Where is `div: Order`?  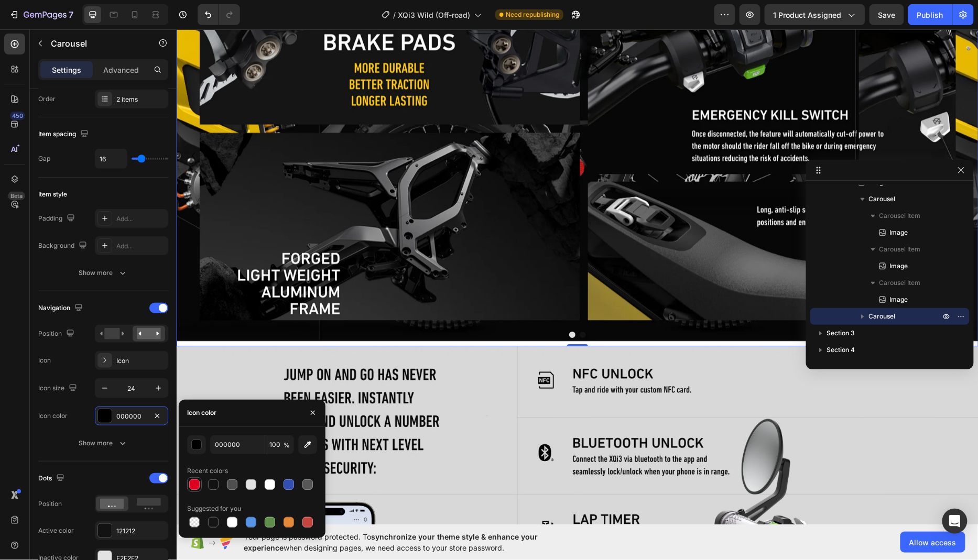 div: Order is located at coordinates (46, 99).